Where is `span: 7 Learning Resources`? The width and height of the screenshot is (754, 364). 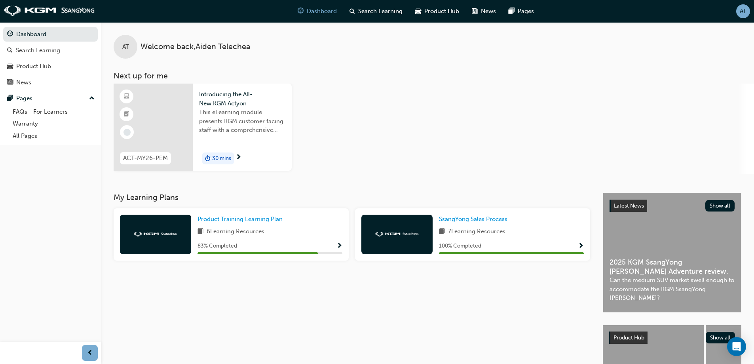
span: 7 Learning Resources is located at coordinates (476, 231).